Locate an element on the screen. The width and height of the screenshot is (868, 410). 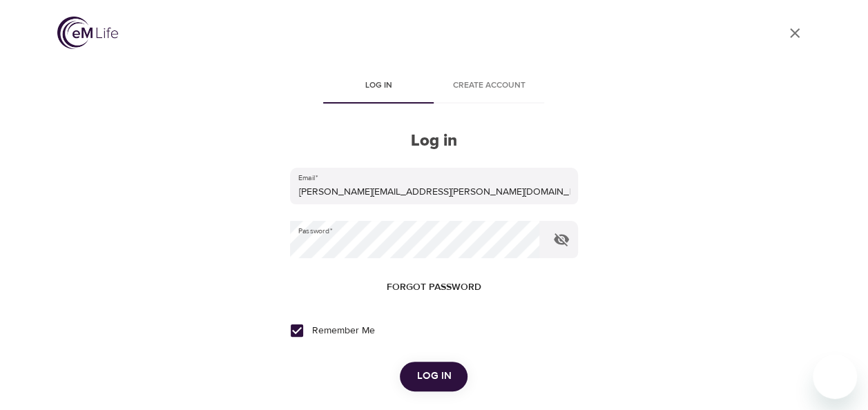
span: Remember Me is located at coordinates (343, 331).